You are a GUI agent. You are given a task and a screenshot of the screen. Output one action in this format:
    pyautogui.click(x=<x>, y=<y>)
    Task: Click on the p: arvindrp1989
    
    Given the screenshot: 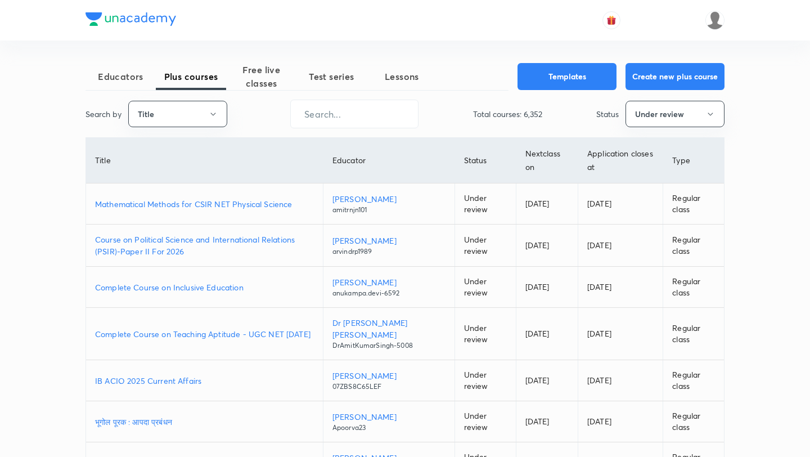 What is the action you would take?
    pyautogui.click(x=389, y=252)
    